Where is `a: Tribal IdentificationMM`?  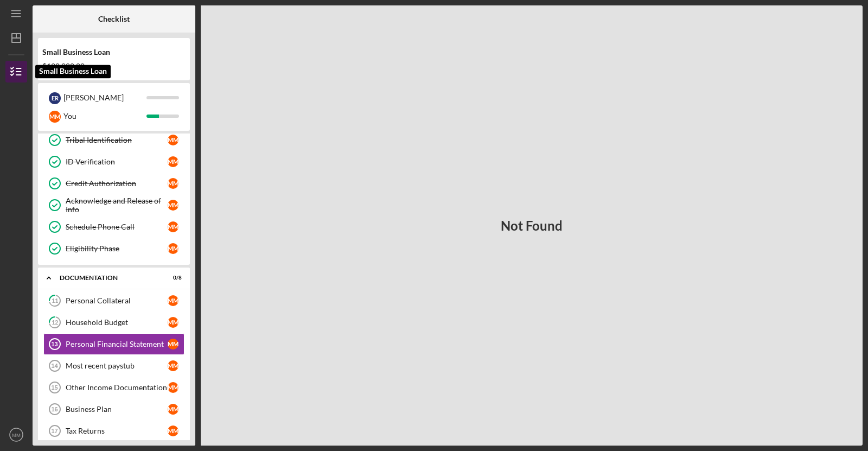 a: Tribal IdentificationMM is located at coordinates (114, 140).